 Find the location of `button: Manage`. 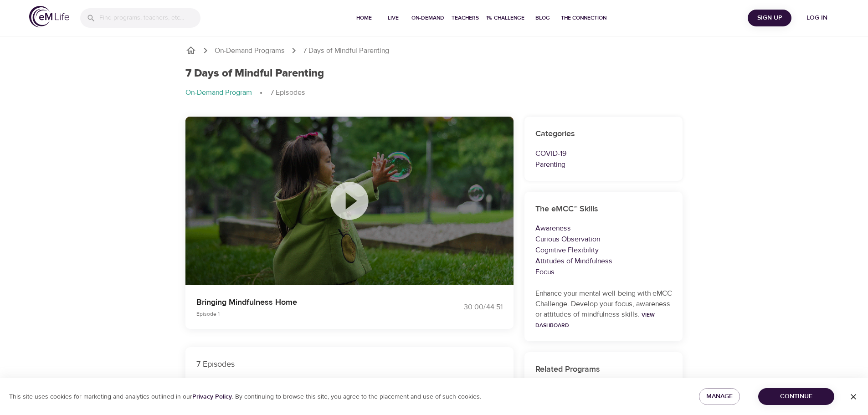

button: Manage is located at coordinates (720, 396).